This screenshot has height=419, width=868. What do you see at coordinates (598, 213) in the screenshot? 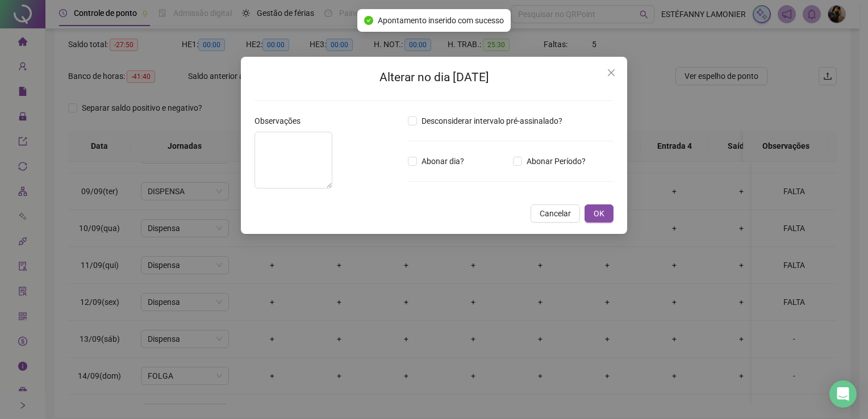
I see `span: OK` at bounding box center [598, 213].